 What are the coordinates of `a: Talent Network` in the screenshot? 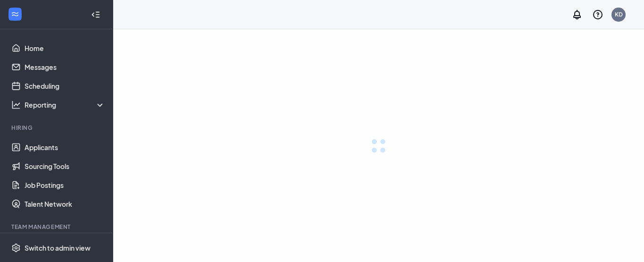 It's located at (64, 204).